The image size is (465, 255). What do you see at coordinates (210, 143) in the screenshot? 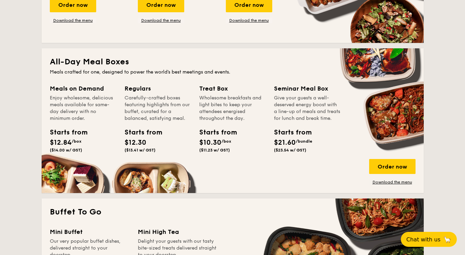
I see `span: $10.30` at bounding box center [210, 143].